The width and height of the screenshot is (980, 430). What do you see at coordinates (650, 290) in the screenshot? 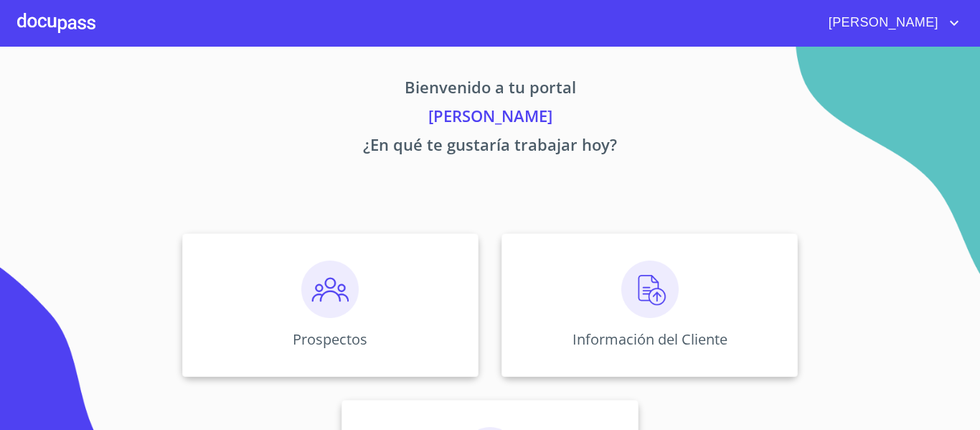
I see `img: carga.png` at bounding box center [650, 290].